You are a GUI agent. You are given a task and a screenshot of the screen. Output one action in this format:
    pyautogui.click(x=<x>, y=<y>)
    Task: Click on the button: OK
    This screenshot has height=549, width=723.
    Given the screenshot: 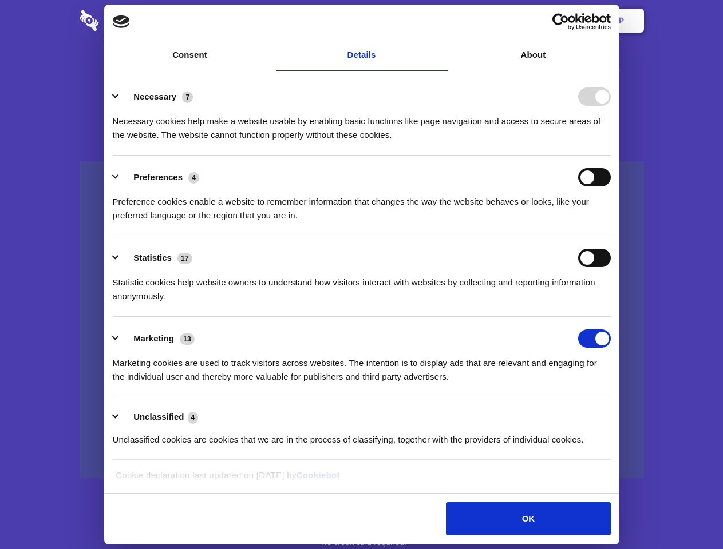 What is the action you would take?
    pyautogui.click(x=527, y=519)
    